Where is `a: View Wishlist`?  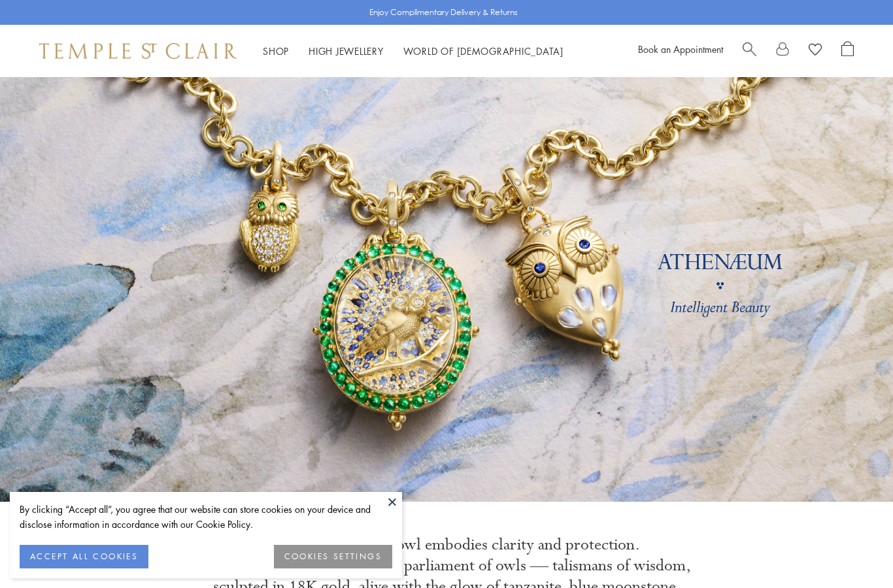 a: View Wishlist is located at coordinates (815, 51).